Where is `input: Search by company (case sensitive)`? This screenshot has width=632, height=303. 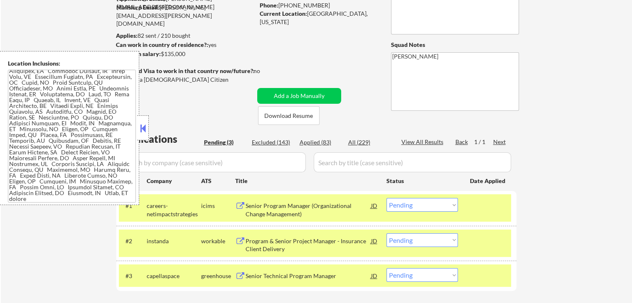 input: Search by company (case sensitive) is located at coordinates (212, 163).